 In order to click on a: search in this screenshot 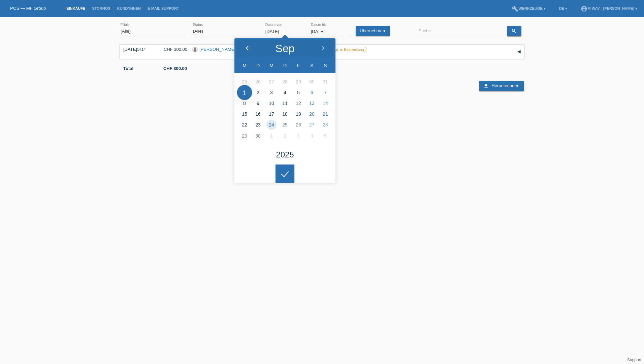, I will do `click(514, 31)`.